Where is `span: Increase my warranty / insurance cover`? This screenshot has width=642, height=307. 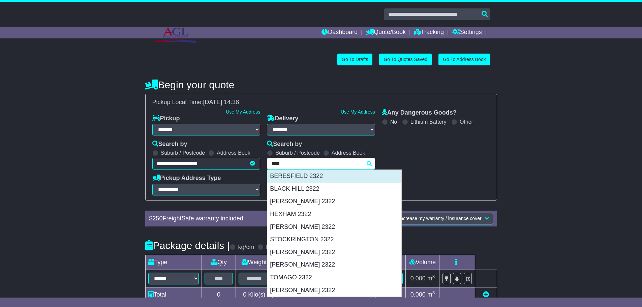 span: Increase my warranty / insurance cover is located at coordinates (440, 218).